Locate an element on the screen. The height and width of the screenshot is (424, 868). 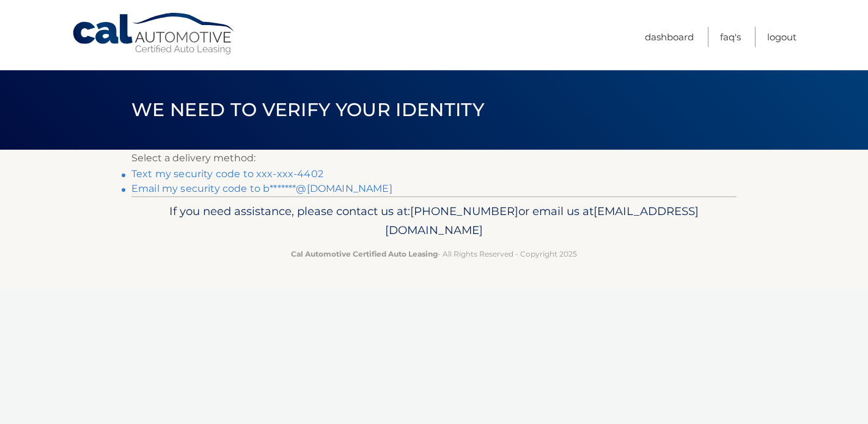
a: Text my security code to xxx-xxx-4402 is located at coordinates (227, 174).